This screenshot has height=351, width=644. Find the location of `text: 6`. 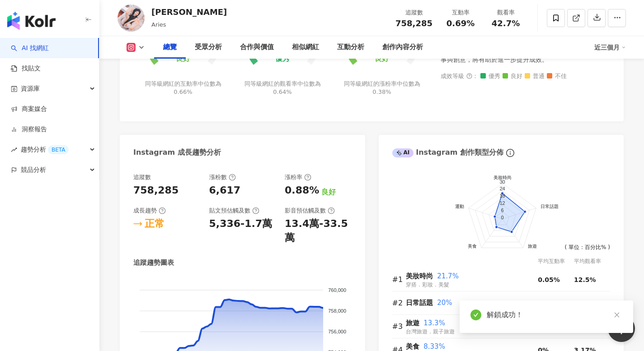

text: 6 is located at coordinates (503, 210).